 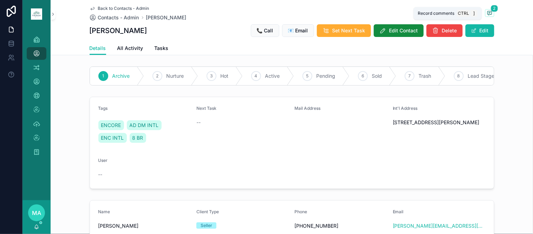 I want to click on button: Set Next Task, so click(x=344, y=31).